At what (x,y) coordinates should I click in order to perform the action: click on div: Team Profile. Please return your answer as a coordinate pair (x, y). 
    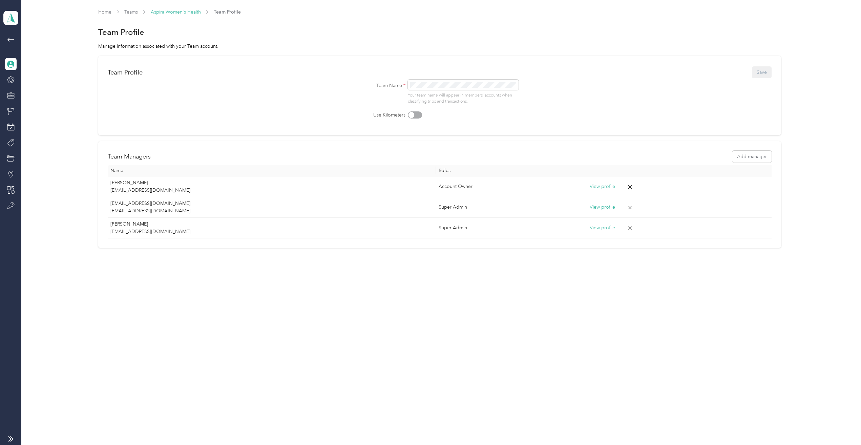
    Looking at the image, I should click on (125, 72).